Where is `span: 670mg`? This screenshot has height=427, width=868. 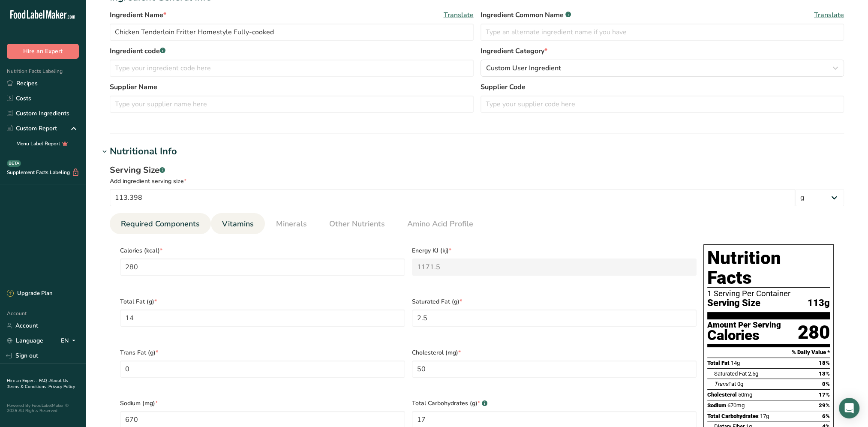 span: 670mg is located at coordinates (736, 405).